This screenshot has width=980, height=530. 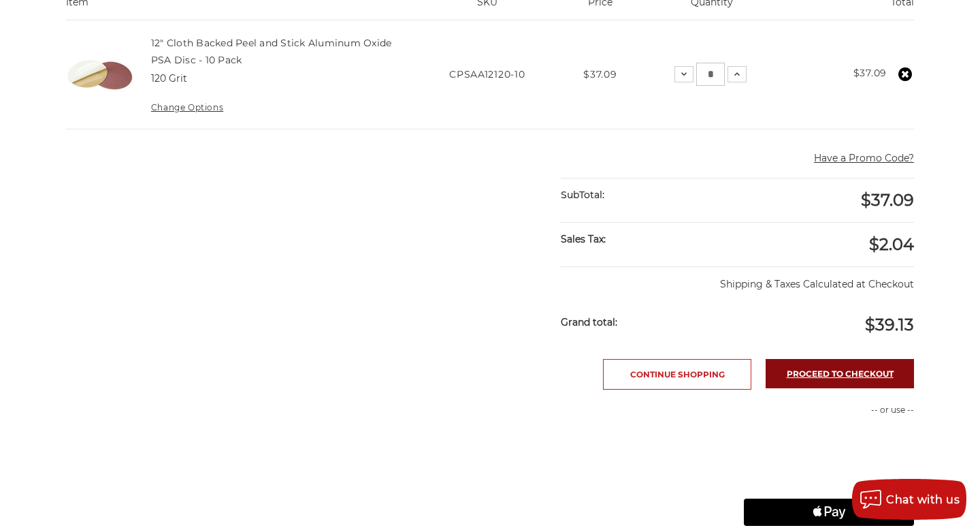 I want to click on a: Change Options, so click(x=187, y=107).